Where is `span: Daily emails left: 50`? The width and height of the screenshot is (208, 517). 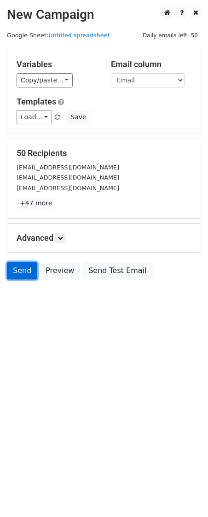 span: Daily emails left: 50 is located at coordinates (170, 35).